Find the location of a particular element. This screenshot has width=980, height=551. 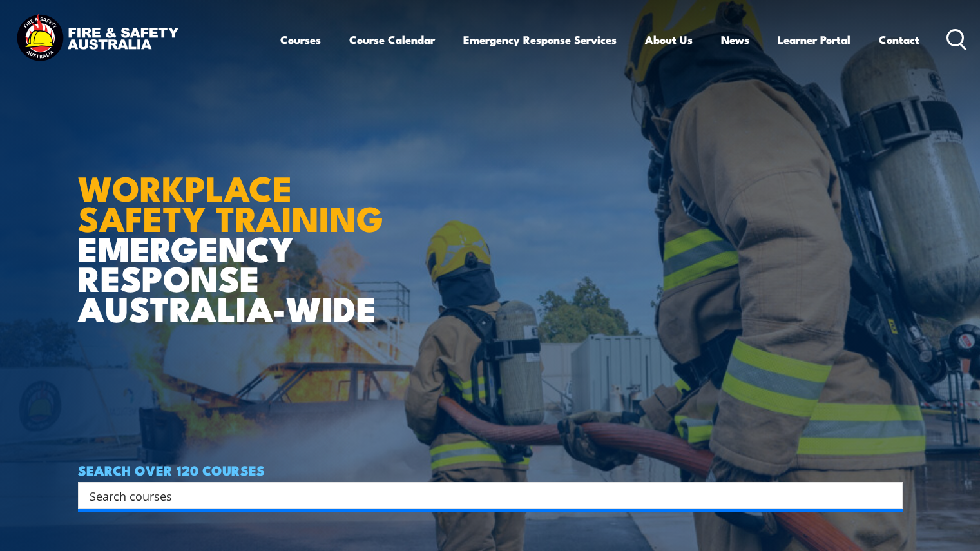

strong: WORKPLACE SAFETY TRAINING is located at coordinates (231, 202).